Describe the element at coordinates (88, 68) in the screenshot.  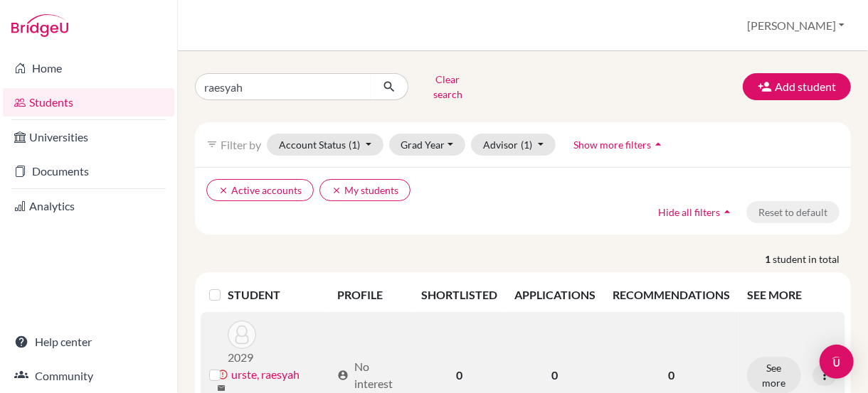
I see `a: Home` at that location.